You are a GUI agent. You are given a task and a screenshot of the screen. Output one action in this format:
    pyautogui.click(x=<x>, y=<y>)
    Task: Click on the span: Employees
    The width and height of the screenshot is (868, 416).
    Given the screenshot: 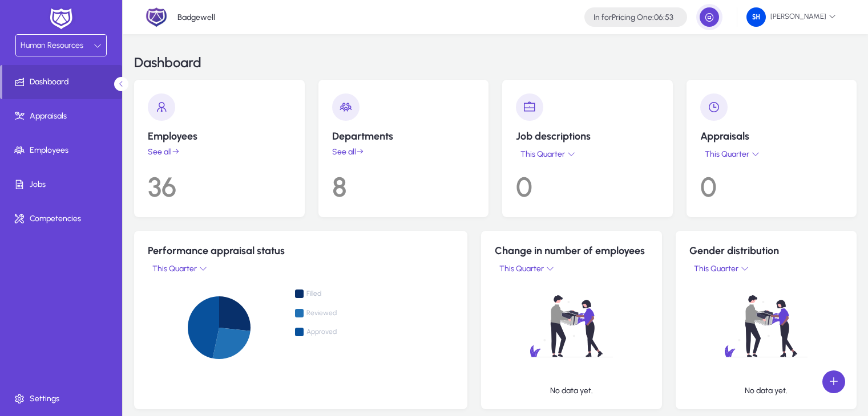 What is the action you would take?
    pyautogui.click(x=63, y=151)
    